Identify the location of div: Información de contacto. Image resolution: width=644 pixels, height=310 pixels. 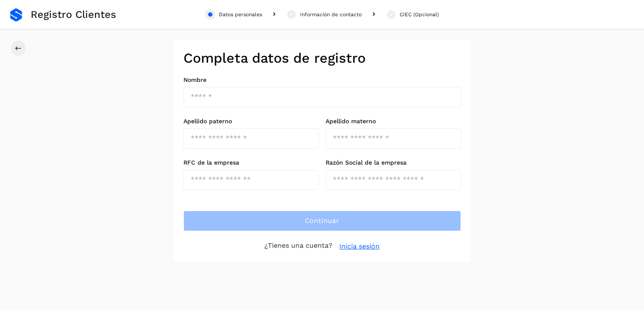
(331, 15).